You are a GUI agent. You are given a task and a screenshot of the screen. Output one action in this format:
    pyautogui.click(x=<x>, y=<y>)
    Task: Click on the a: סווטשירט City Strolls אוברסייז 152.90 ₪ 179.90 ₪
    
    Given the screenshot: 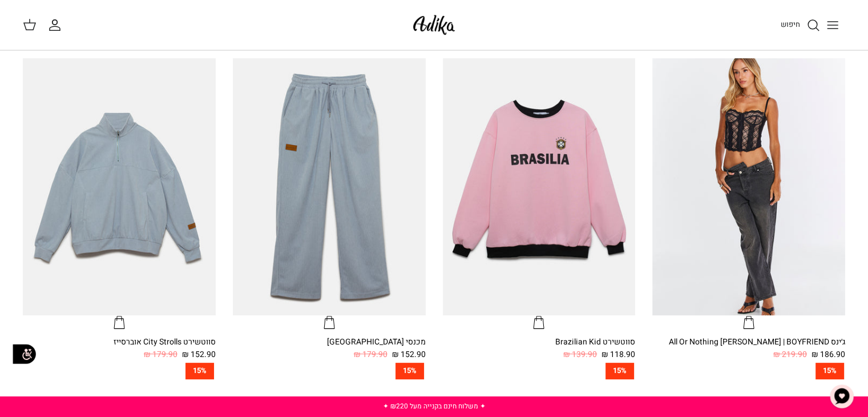 What is the action you would take?
    pyautogui.click(x=119, y=348)
    